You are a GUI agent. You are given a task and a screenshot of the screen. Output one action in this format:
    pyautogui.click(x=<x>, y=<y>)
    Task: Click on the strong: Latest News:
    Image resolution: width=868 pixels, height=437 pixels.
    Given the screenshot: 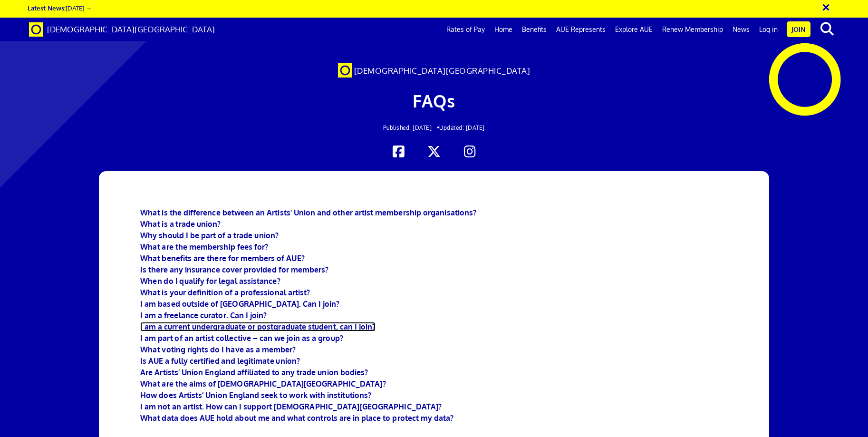 What is the action you would take?
    pyautogui.click(x=47, y=8)
    